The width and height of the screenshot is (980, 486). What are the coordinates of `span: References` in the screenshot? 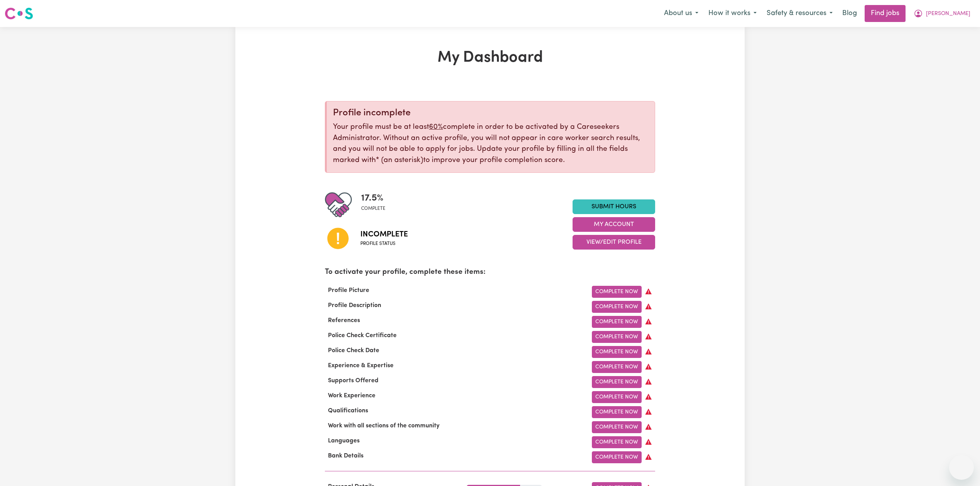 It's located at (343, 321).